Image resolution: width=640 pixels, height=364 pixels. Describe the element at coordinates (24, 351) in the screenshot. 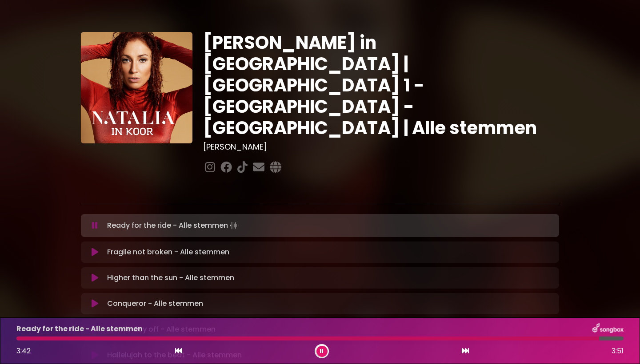

I see `span: 3:42` at that location.